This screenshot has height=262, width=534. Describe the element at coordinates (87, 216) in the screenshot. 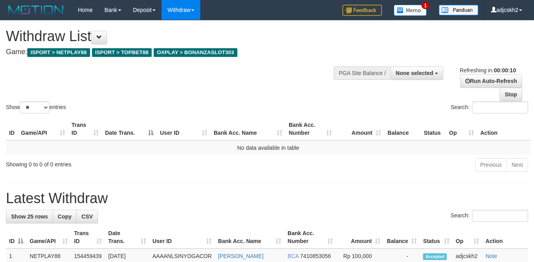

I see `span: CSV` at that location.